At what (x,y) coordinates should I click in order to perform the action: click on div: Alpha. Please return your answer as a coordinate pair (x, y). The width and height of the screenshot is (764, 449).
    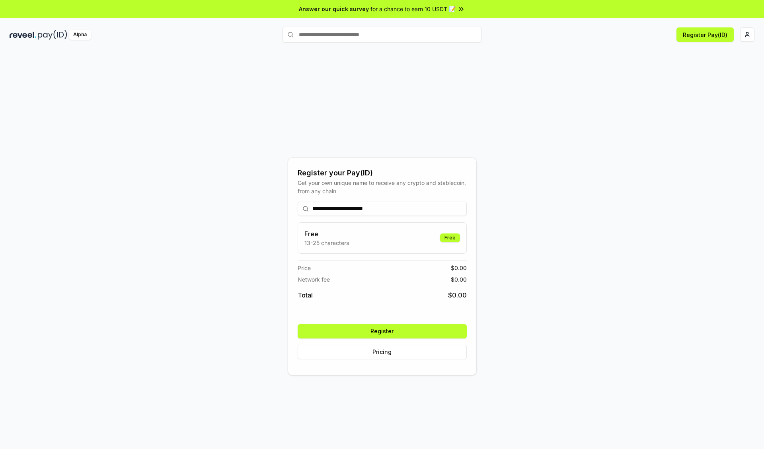
    Looking at the image, I should click on (80, 35).